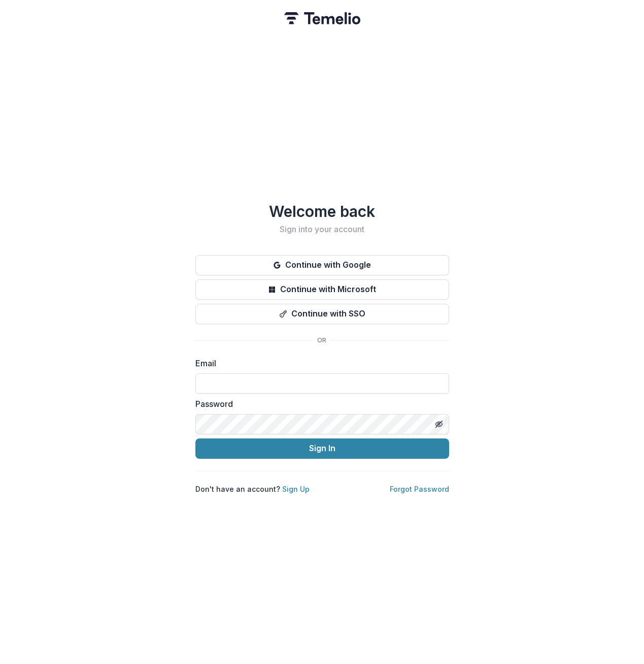 Image resolution: width=644 pixels, height=664 pixels. Describe the element at coordinates (322, 290) in the screenshot. I see `button: Continue with Microsoft` at that location.